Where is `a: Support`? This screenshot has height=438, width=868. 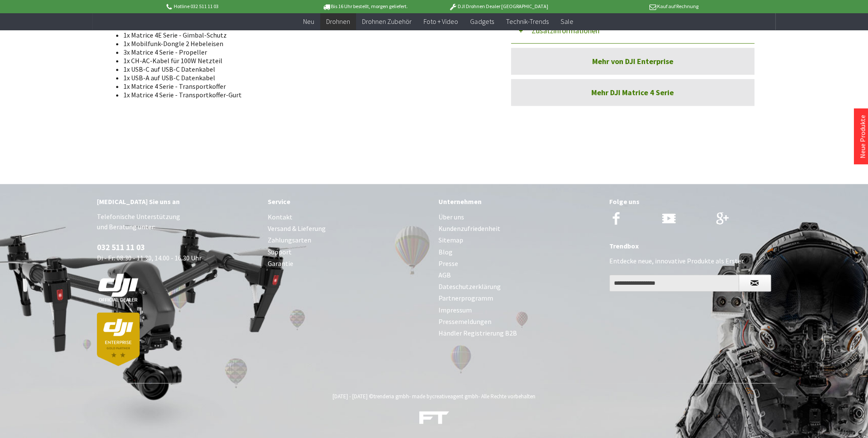
a: Support is located at coordinates (349, 252).